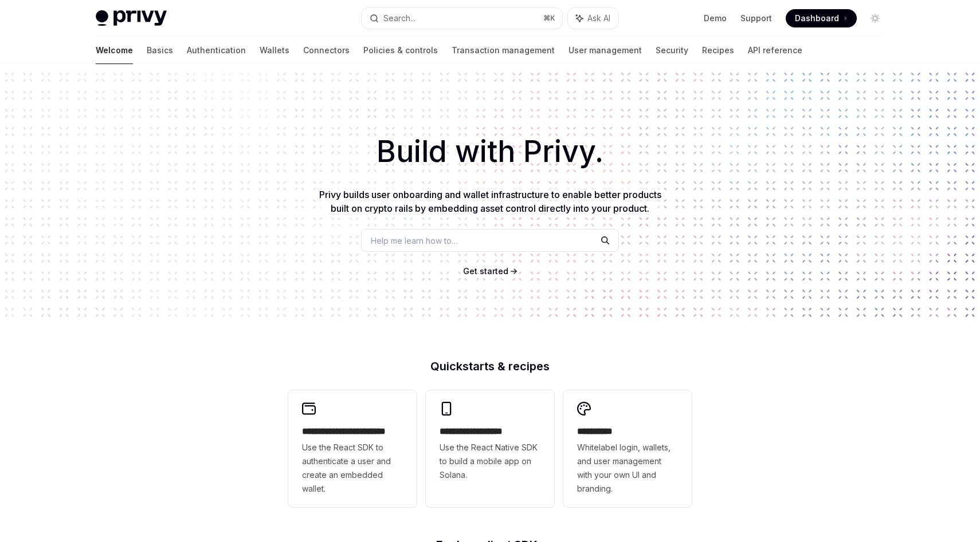  Describe the element at coordinates (461, 19) in the screenshot. I see `button: Search...⌘K` at that location.